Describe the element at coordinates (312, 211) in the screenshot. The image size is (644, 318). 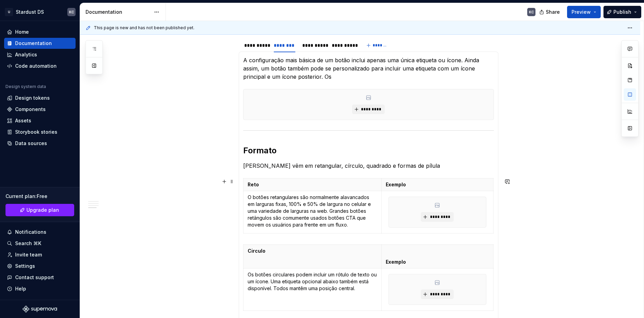
I see `p: O botões retangulares são normalmente alavancados em larguras fixas, 100% e 50% de largura no cel...` at that location.